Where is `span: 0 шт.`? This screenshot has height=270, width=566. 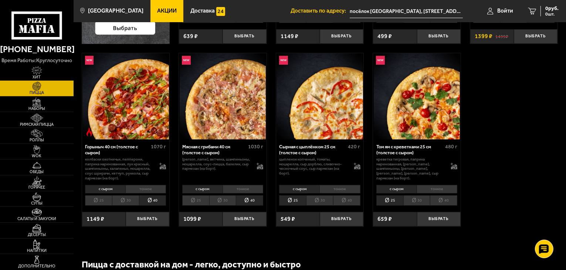 span: 0 шт. is located at coordinates (552, 14).